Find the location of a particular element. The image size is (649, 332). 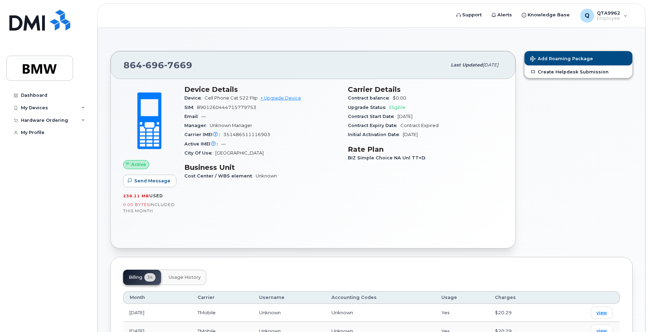

span: Contract balance is located at coordinates (370, 98).